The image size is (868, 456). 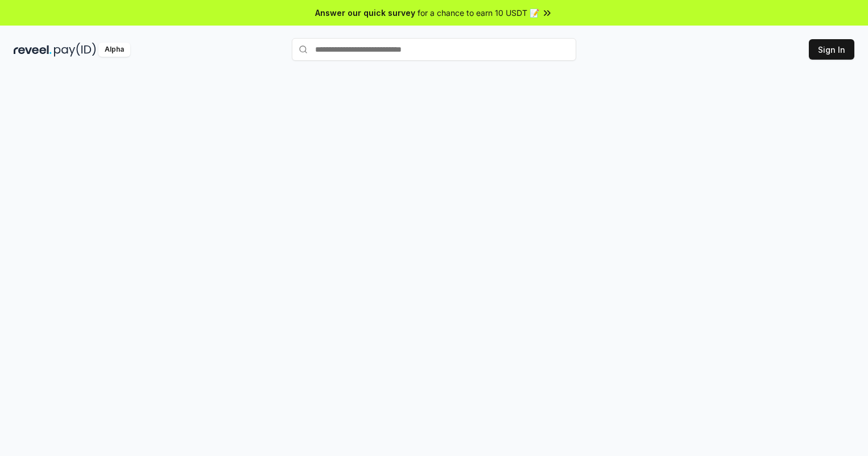 What do you see at coordinates (114, 49) in the screenshot?
I see `div: Alpha` at bounding box center [114, 49].